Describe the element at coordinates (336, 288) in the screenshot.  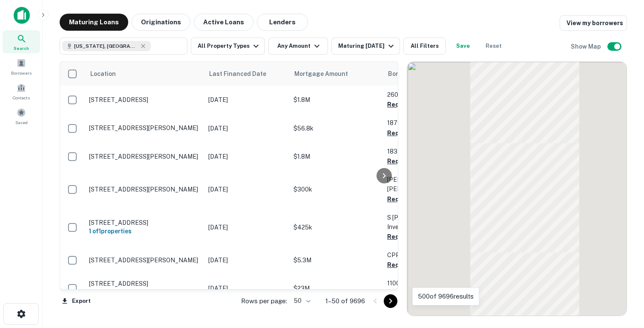
I see `p: $23M` at that location.